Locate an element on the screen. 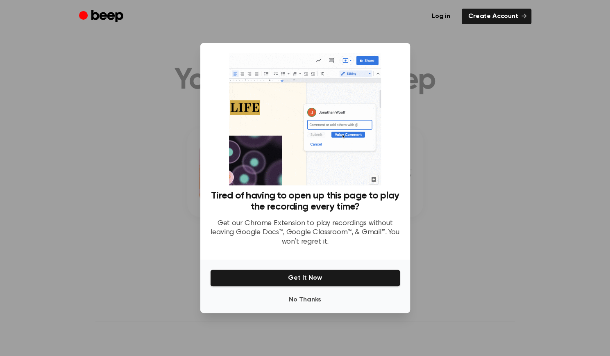 Image resolution: width=610 pixels, height=356 pixels. a: Log in is located at coordinates (441, 16).